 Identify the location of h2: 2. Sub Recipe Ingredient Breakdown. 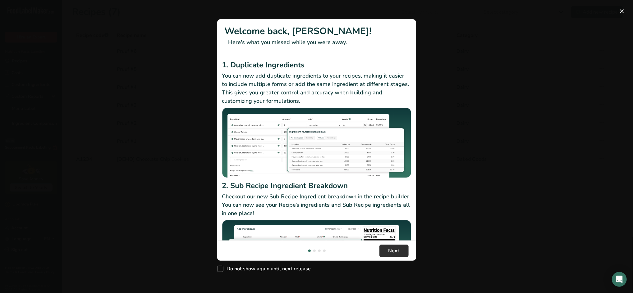
(317, 186).